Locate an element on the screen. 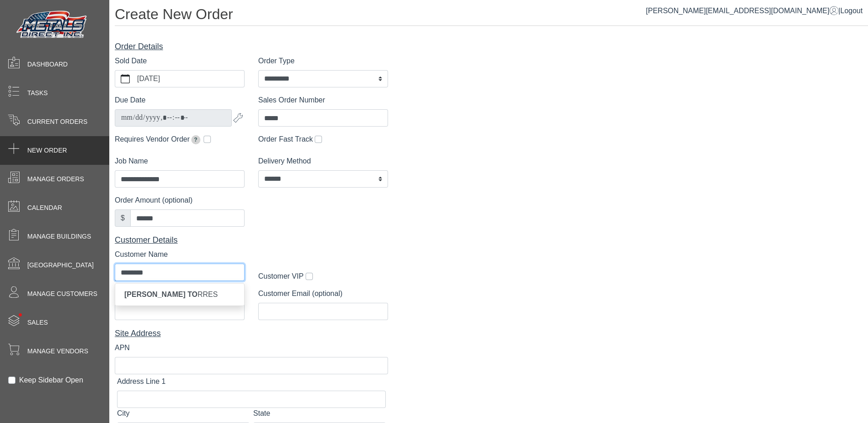 The height and width of the screenshot is (423, 868). label: Sales Order Number is located at coordinates (291, 100).